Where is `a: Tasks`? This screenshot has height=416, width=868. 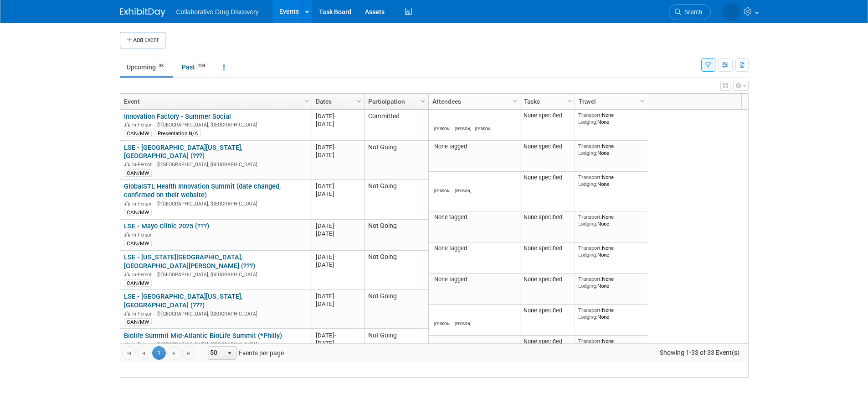
a: Tasks is located at coordinates (547, 101).